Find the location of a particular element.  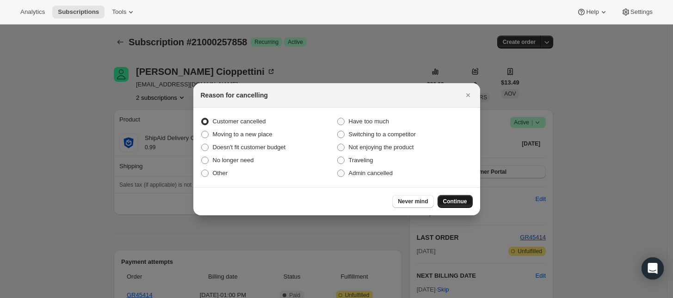

button: Never mind is located at coordinates (413, 202).